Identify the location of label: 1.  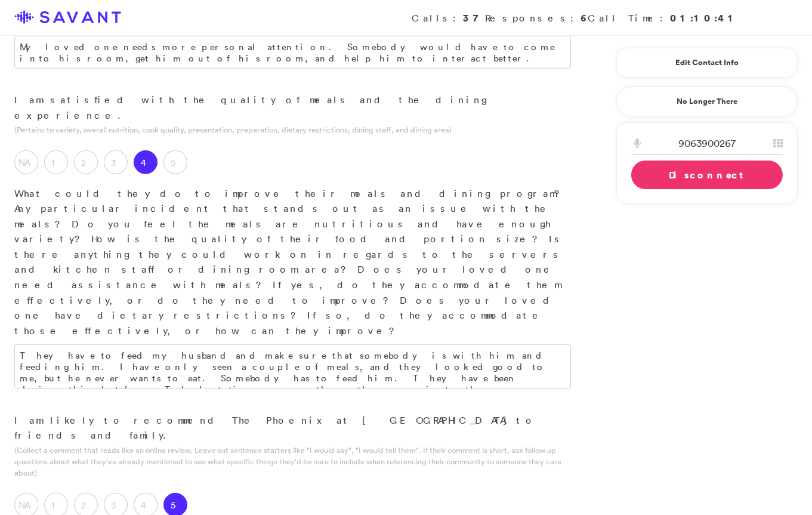
(56, 162).